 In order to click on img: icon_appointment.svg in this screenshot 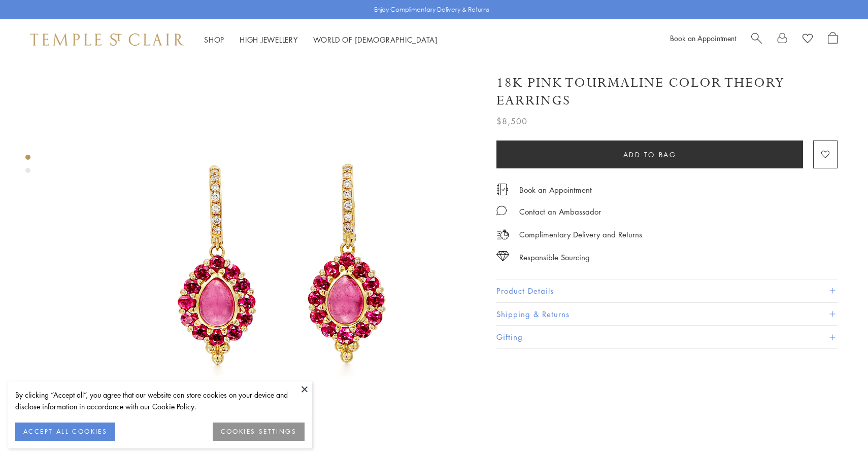, I will do `click(503, 189)`.